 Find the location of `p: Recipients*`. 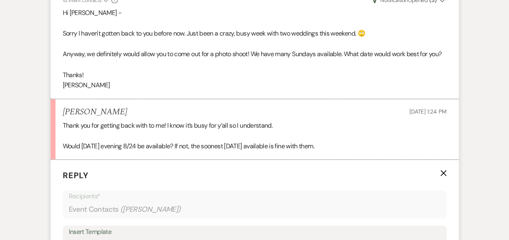

p: Recipients* is located at coordinates (254, 197).